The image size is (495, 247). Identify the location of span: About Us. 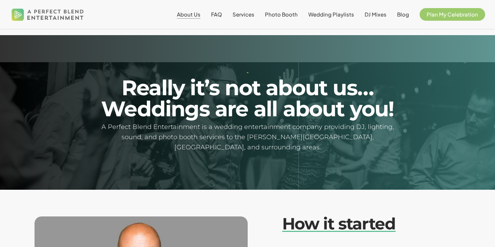
(188, 14).